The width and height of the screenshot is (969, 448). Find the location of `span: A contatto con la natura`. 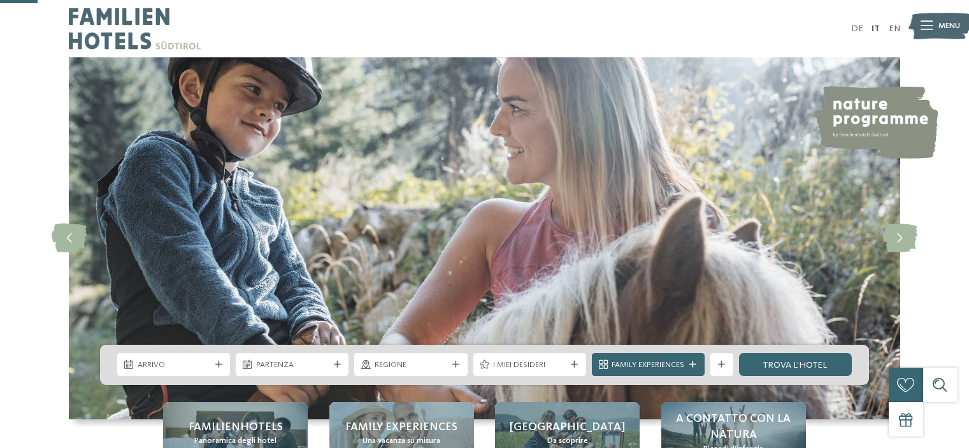

span: A contatto con la natura is located at coordinates (733, 427).